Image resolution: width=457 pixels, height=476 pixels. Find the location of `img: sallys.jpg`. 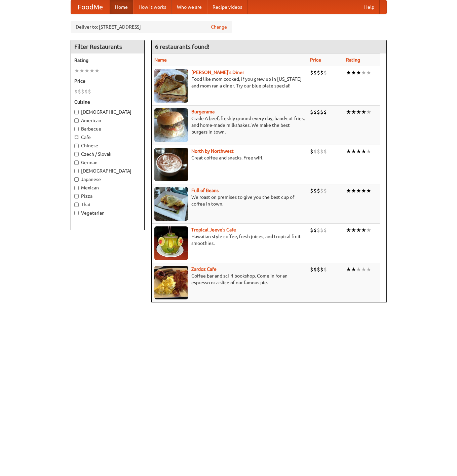

img: sallys.jpg is located at coordinates (171, 86).